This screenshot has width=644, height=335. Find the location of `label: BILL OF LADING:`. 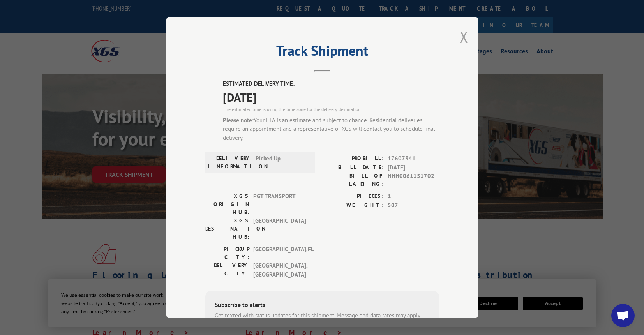

label: BILL OF LADING: is located at coordinates (353, 180).